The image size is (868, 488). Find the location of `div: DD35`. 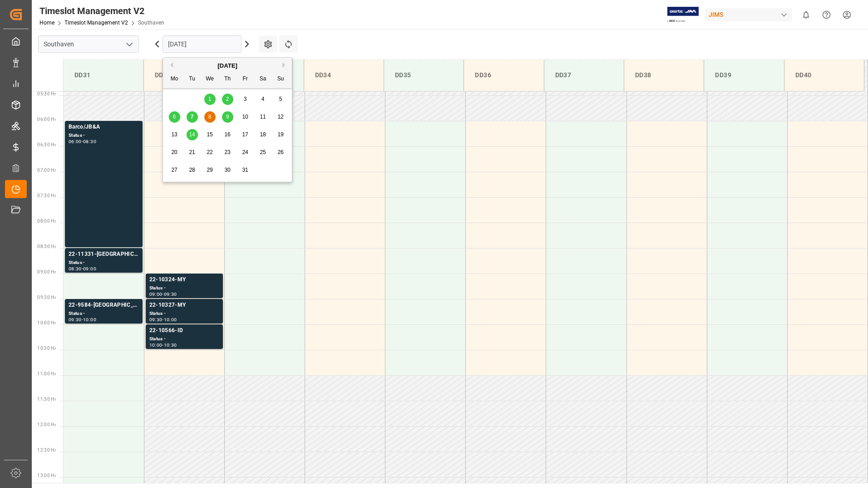

div: DD35 is located at coordinates (424, 75).